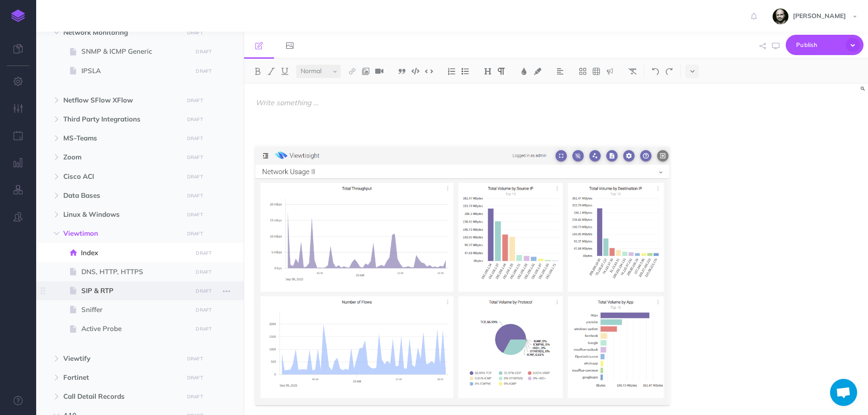 The image size is (868, 415). Describe the element at coordinates (121, 215) in the screenshot. I see `span: Linux & Windows` at that location.